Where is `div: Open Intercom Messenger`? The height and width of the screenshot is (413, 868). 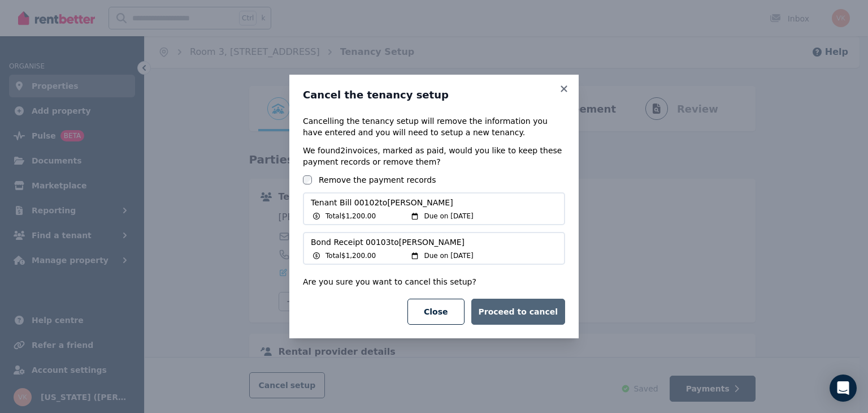 div: Open Intercom Messenger is located at coordinates (844, 388).